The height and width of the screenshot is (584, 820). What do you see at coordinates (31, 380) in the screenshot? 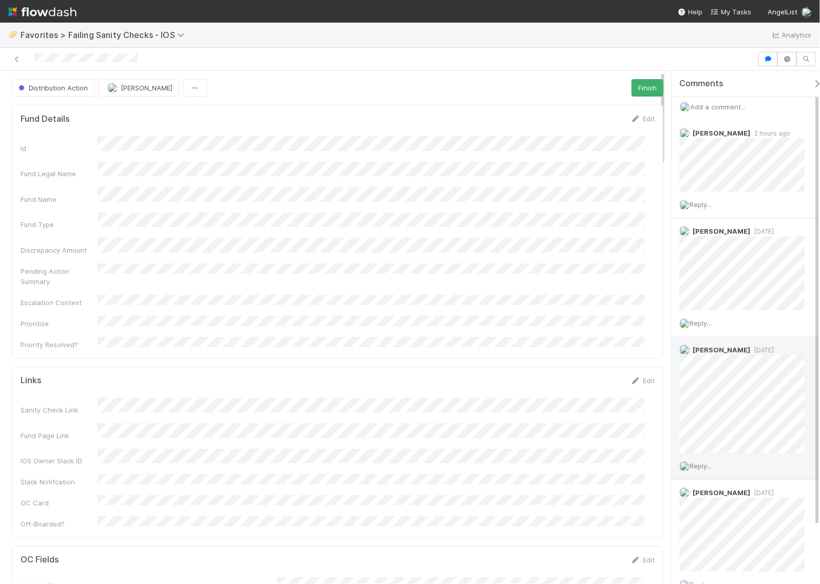
I see `h5: Links` at bounding box center [31, 380].